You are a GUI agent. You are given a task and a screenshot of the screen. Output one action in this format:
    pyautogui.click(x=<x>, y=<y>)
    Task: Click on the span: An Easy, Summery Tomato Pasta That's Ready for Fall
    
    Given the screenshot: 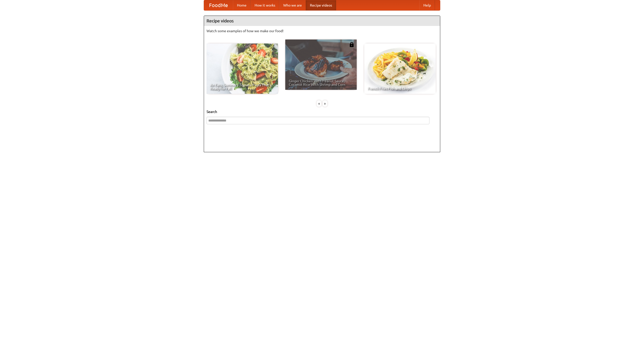 What is the action you would take?
    pyautogui.click(x=242, y=87)
    